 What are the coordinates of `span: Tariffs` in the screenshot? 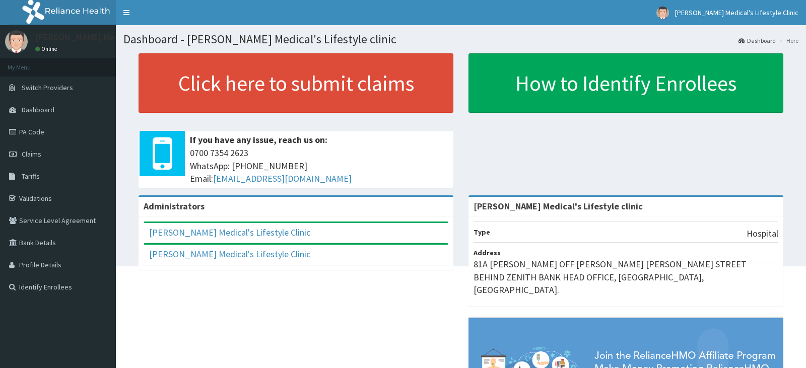 It's located at (31, 176).